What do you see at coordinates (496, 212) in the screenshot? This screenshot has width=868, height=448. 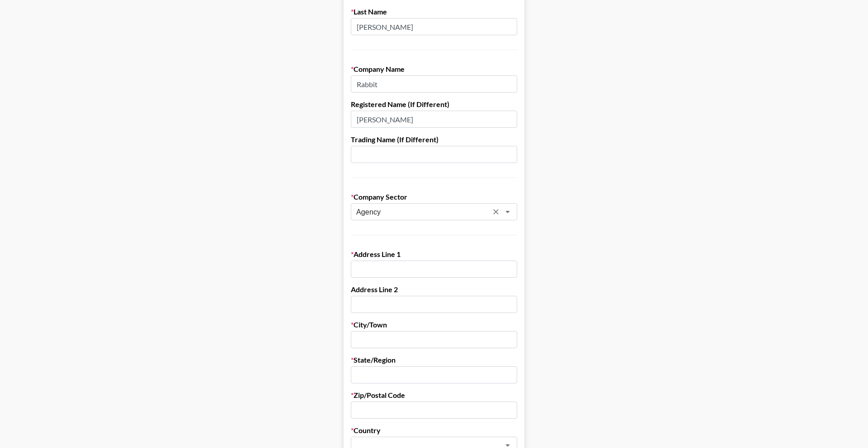 I see `button: Clear` at bounding box center [496, 212].